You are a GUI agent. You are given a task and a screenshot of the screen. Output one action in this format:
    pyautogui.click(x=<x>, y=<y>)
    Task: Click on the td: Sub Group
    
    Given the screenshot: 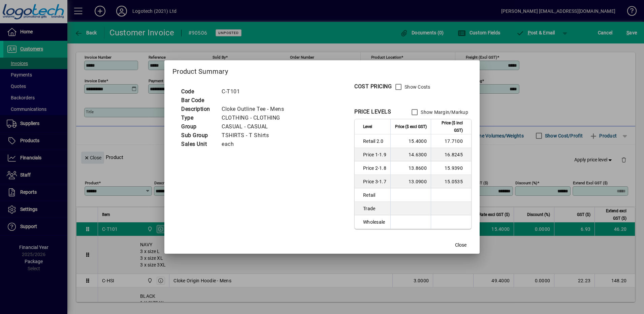 What is the action you would take?
    pyautogui.click(x=198, y=136)
    